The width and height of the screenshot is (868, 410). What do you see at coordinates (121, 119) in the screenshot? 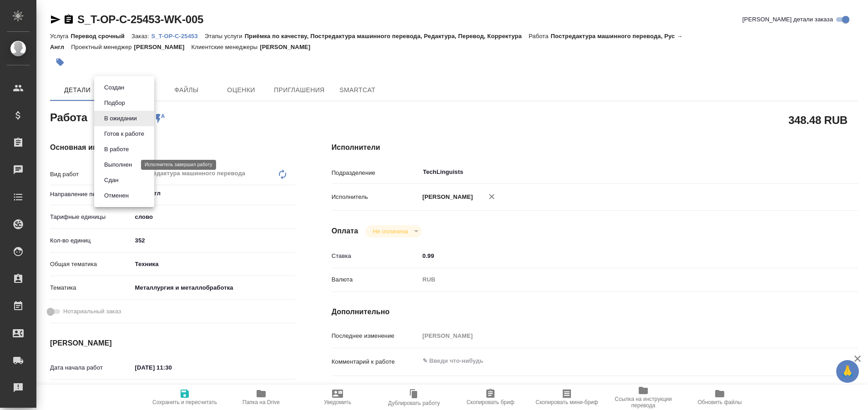
I see `button: В ожидании` at bounding box center [121, 119].